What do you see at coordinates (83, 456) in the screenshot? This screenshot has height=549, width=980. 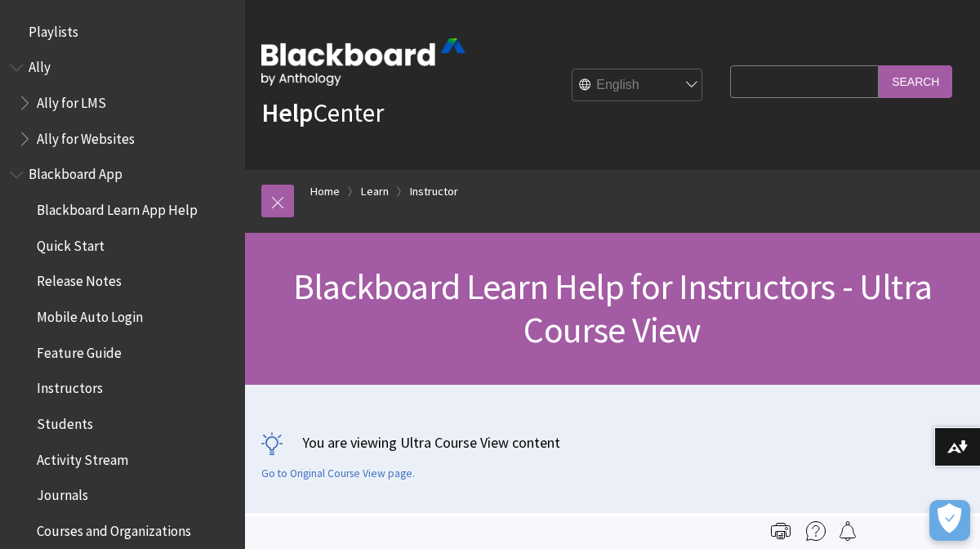 I see `span: Activity Stream` at bounding box center [83, 456].